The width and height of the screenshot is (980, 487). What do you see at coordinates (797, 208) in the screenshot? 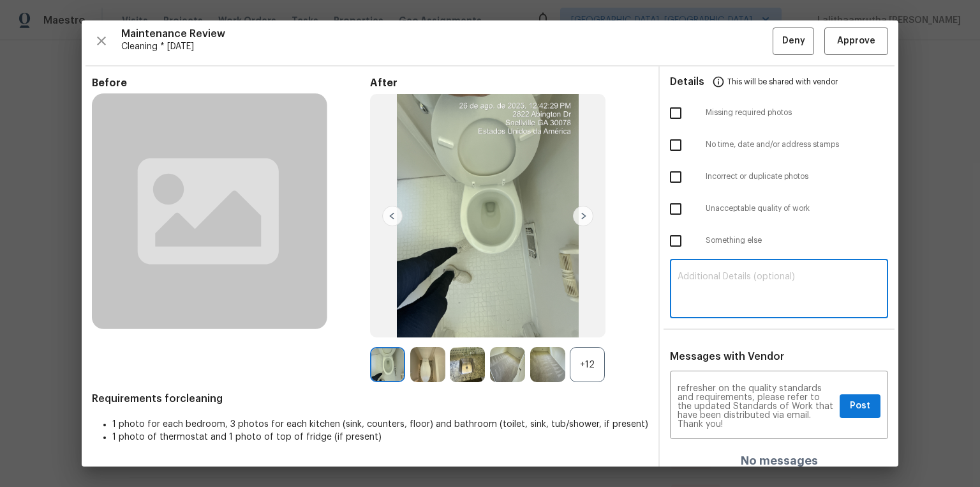
I see `span: Unacceptable quality of work` at bounding box center [797, 208].